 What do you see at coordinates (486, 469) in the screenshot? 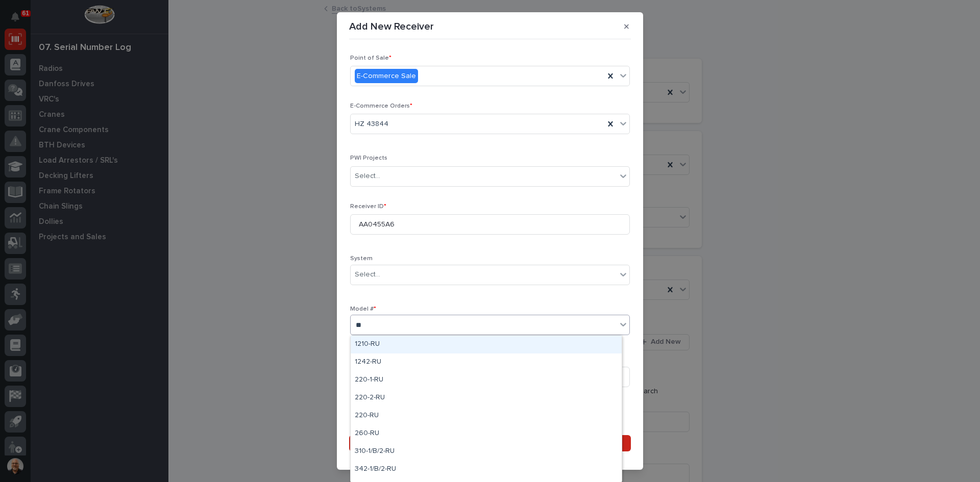
I see `div: 342-1/B/2-RU` at bounding box center [486, 469].